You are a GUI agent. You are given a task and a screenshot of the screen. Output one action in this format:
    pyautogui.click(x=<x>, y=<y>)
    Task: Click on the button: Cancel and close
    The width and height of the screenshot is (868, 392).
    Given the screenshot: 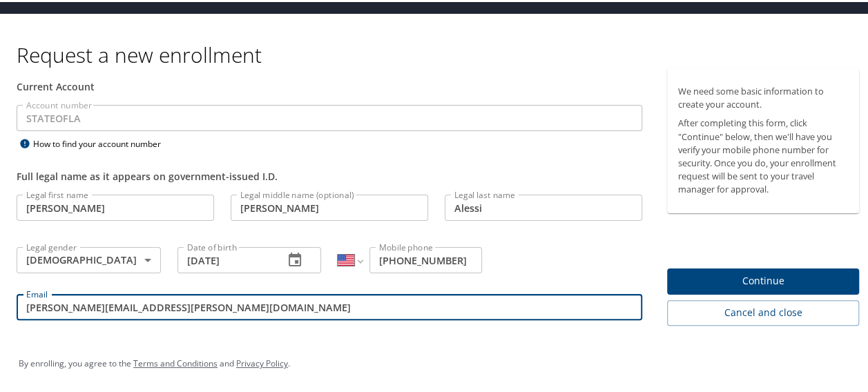 What is the action you would take?
    pyautogui.click(x=764, y=311)
    